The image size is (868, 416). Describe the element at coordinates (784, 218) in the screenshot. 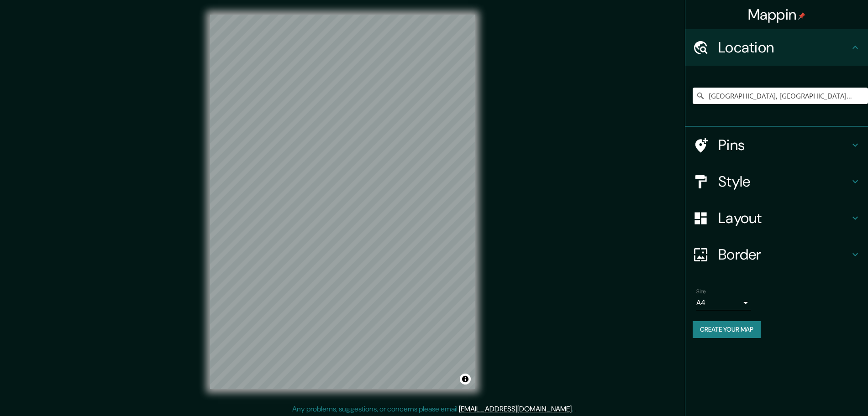

I see `h4: Layout` at that location.